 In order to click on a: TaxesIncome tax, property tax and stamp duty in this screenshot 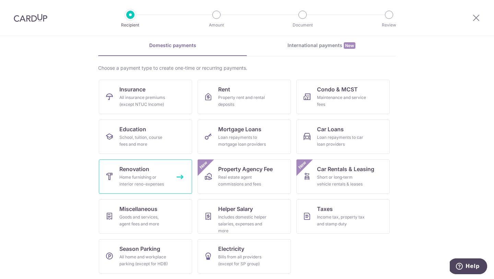, I will do `click(343, 216)`.